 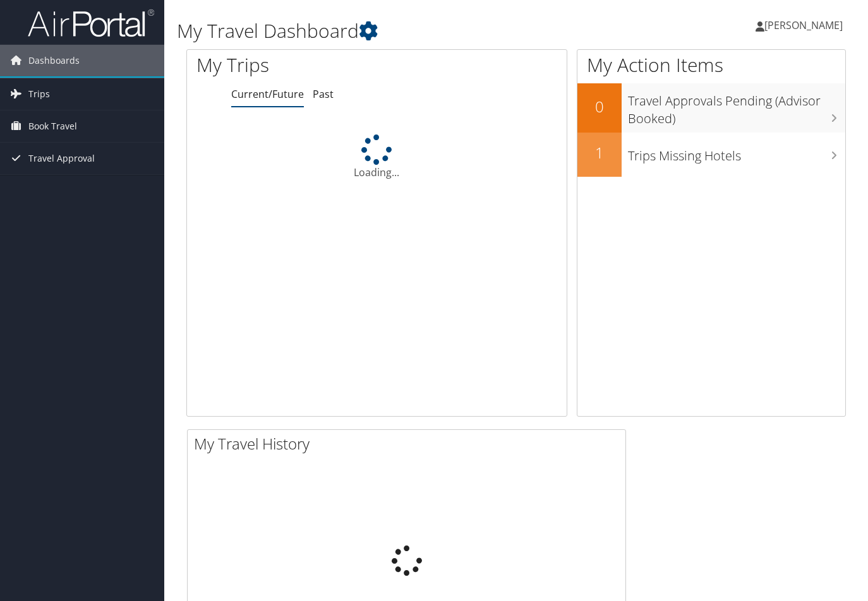 I want to click on a: Past, so click(x=323, y=94).